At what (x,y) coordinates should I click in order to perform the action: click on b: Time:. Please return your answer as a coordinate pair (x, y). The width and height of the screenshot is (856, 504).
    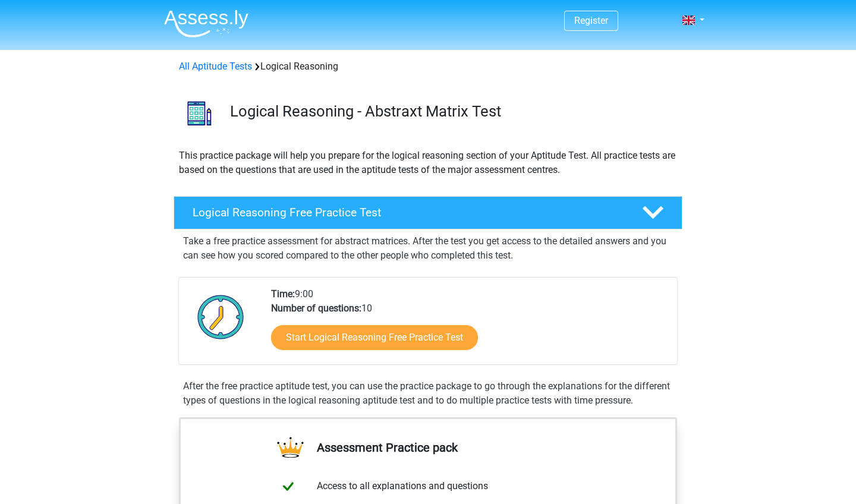
    Looking at the image, I should click on (283, 294).